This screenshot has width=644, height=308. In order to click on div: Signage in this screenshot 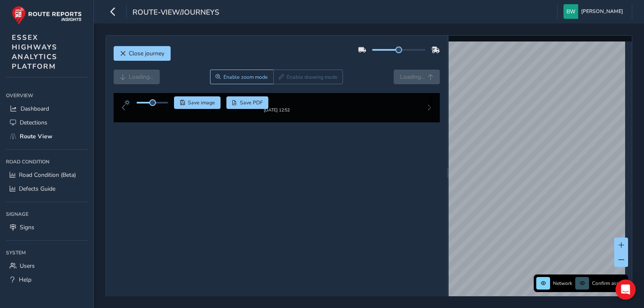, I will do `click(47, 214)`.